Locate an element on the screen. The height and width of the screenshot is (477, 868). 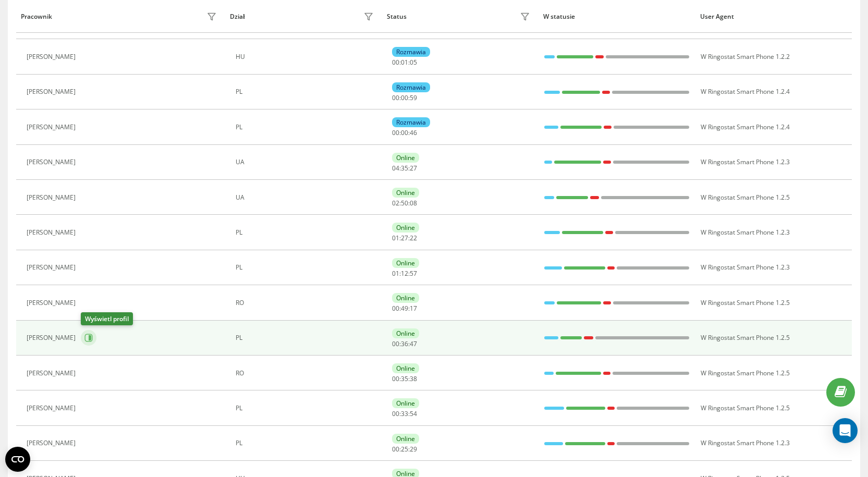
span: 49 is located at coordinates (404, 308).